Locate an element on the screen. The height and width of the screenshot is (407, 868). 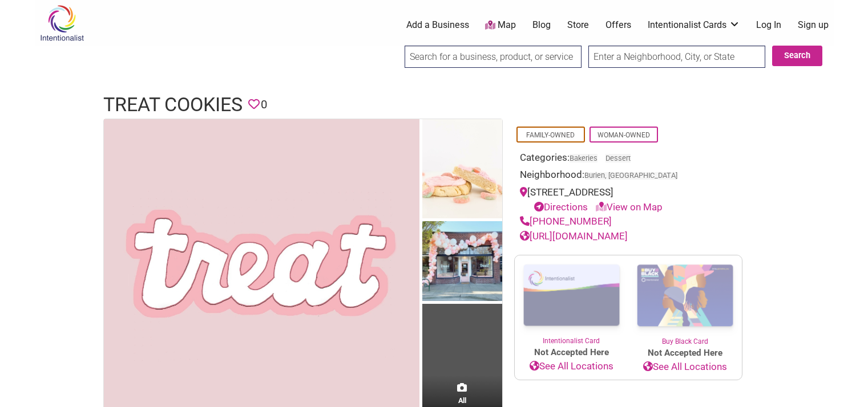
a: Log In is located at coordinates (769, 25).